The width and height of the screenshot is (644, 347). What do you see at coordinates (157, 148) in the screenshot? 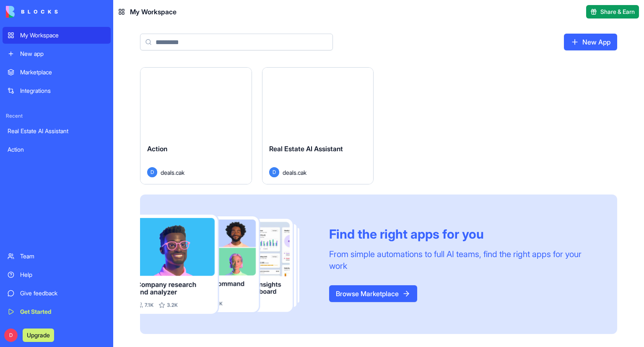
I see `span: Action` at bounding box center [157, 148].